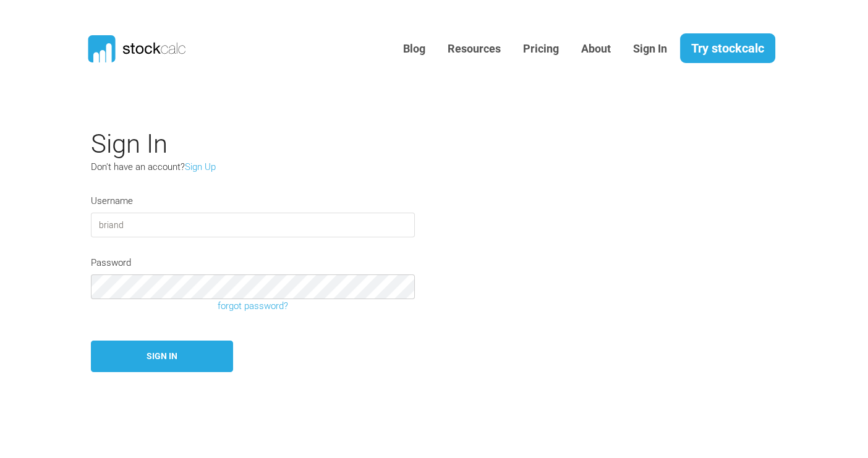 The width and height of the screenshot is (868, 458). What do you see at coordinates (727, 49) in the screenshot?
I see `a: Try stockcalc` at bounding box center [727, 49].